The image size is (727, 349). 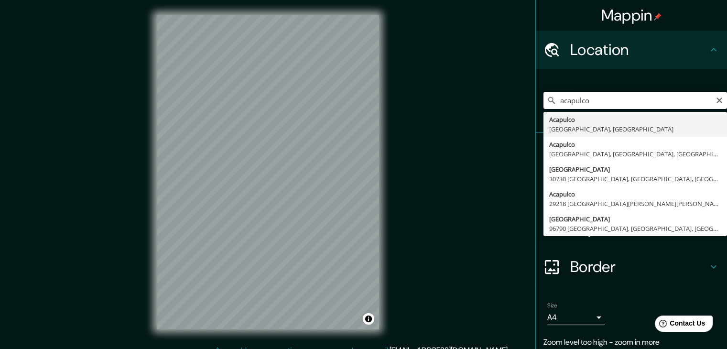 What do you see at coordinates (657, 17) in the screenshot?
I see `img: pin-icon.png` at bounding box center [657, 17].